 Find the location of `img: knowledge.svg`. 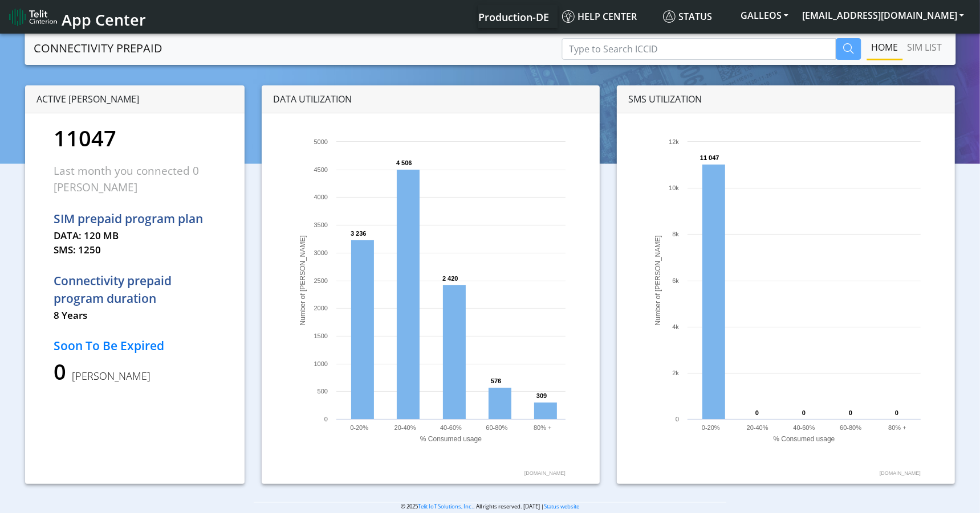

img: knowledge.svg is located at coordinates (568, 17).